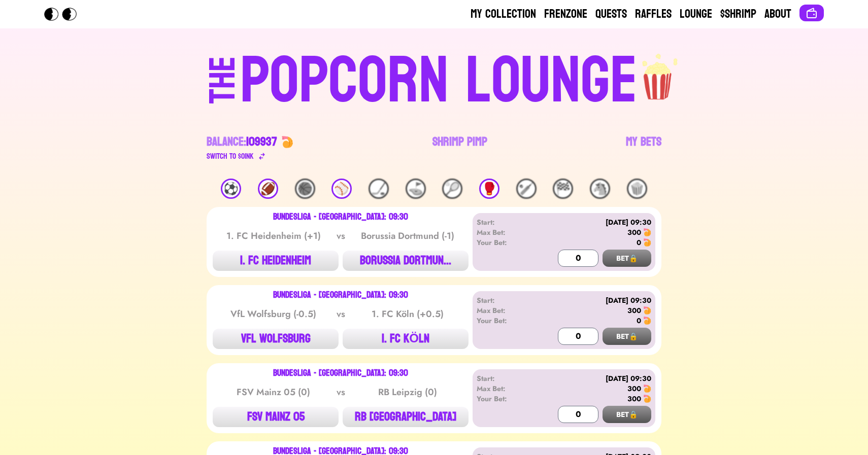  What do you see at coordinates (695, 14) in the screenshot?
I see `a: Lounge` at bounding box center [695, 14].